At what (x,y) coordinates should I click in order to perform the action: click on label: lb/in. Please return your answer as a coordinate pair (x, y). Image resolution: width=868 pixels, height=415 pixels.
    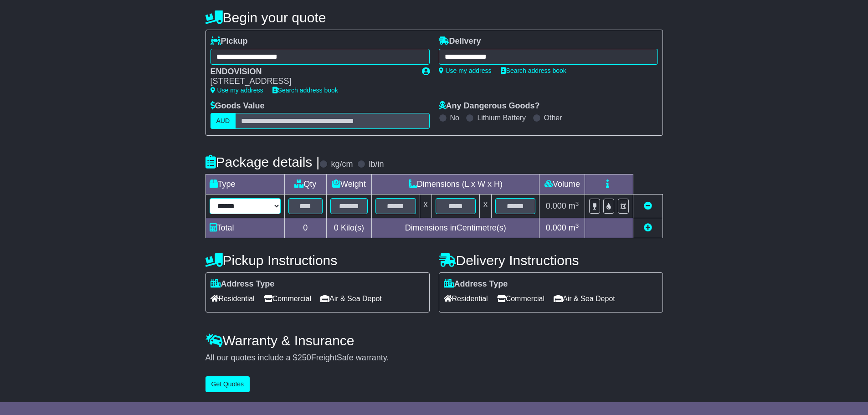
    Looking at the image, I should click on (376, 165).